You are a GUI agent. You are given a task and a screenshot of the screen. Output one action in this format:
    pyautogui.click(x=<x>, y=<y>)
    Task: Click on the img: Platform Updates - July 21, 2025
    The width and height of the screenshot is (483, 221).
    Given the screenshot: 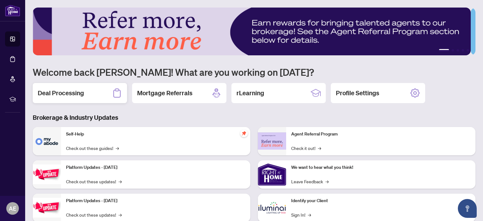 What is the action you would take?
    pyautogui.click(x=47, y=174)
    